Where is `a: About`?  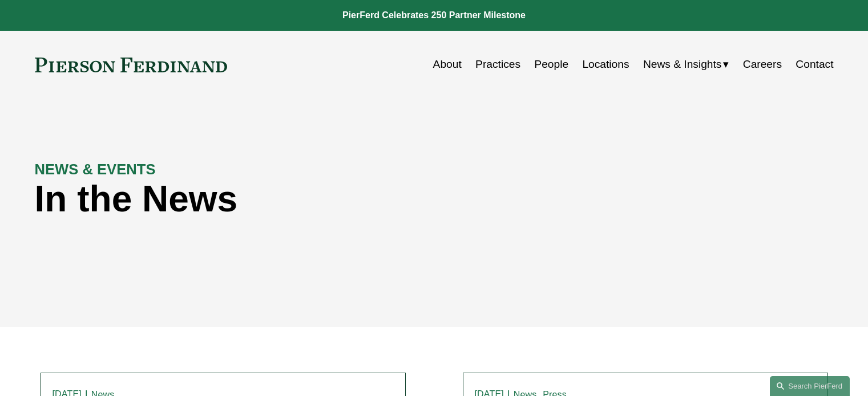 a: About is located at coordinates (448, 64).